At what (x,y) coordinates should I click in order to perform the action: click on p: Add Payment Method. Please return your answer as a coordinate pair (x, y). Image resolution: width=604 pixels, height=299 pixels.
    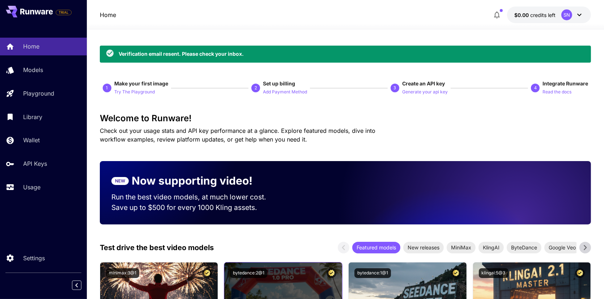
    Looking at the image, I should click on (285, 92).